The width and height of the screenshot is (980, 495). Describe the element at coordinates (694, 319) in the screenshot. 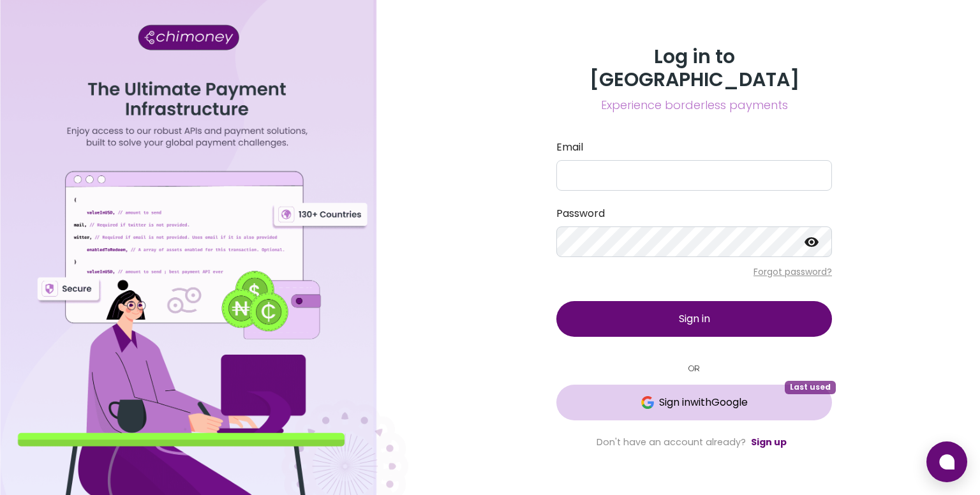

I see `button: Sign in` at that location.